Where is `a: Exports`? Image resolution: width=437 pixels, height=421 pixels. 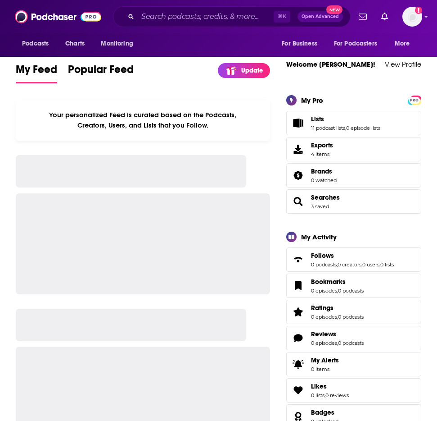 a: Exports is located at coordinates (354, 149).